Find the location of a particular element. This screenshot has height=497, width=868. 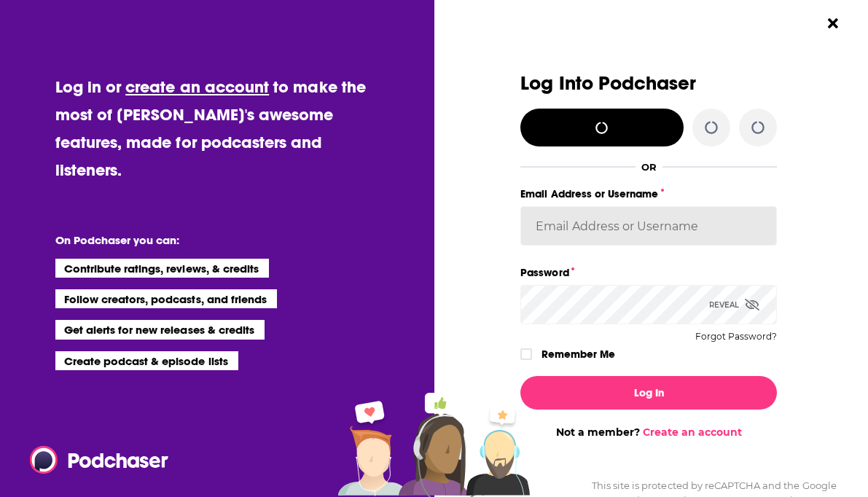

label: Email Address or Username is located at coordinates (648, 194).